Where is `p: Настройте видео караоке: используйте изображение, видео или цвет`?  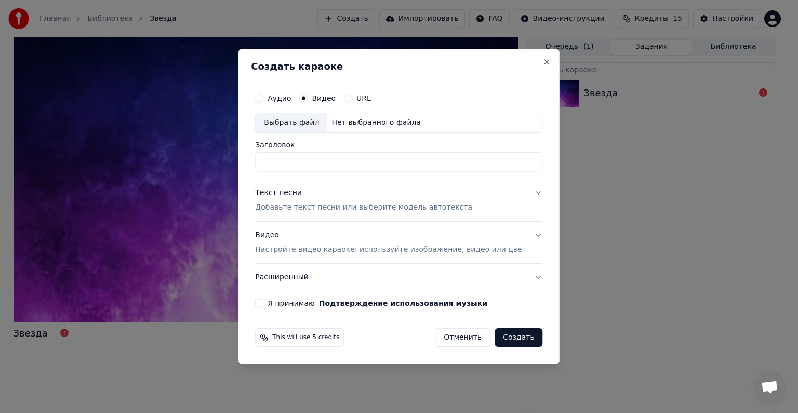 p: Настройте видео караоке: используйте изображение, видео или цвет is located at coordinates (390, 249).